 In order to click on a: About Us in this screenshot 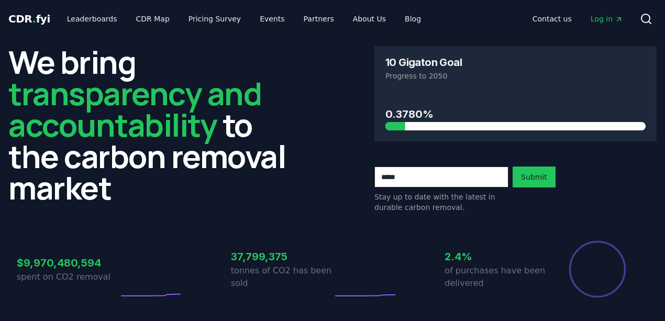, I will do `click(369, 19)`.